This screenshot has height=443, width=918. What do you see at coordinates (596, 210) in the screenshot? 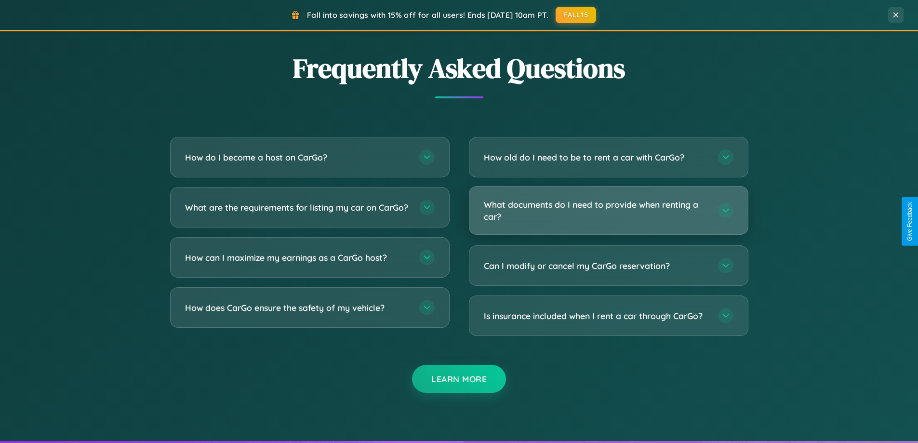
I see `h3: What documents do I need to provide when renting a car?` at bounding box center [596, 210].